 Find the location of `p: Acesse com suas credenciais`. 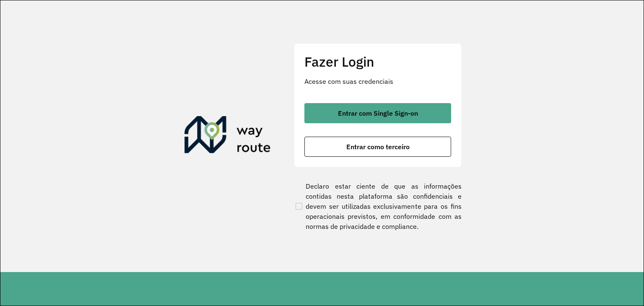

p: Acesse com suas credenciais is located at coordinates (378, 82).